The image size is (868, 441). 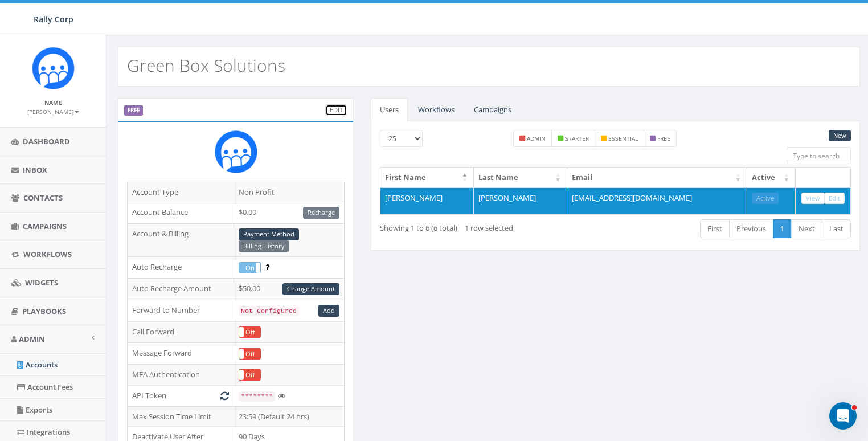 What do you see at coordinates (53, 19) in the screenshot?
I see `span: Rally Corp` at bounding box center [53, 19].